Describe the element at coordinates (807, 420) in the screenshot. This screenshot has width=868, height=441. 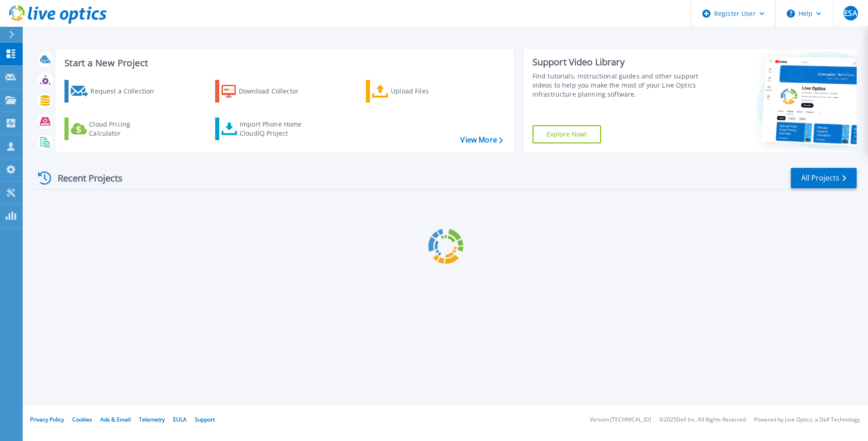
I see `li: Powered by Live Optics, a Dell Technology` at that location.